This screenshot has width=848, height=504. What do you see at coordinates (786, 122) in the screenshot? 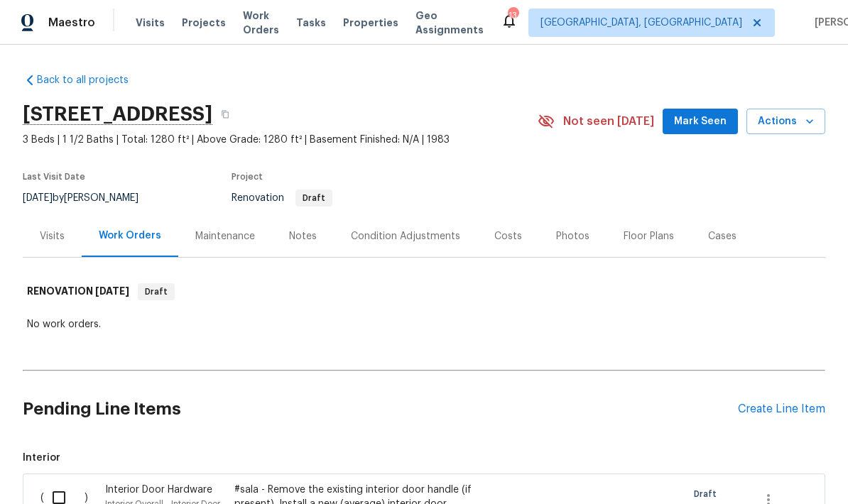
I see `span: Actions` at bounding box center [786, 122].